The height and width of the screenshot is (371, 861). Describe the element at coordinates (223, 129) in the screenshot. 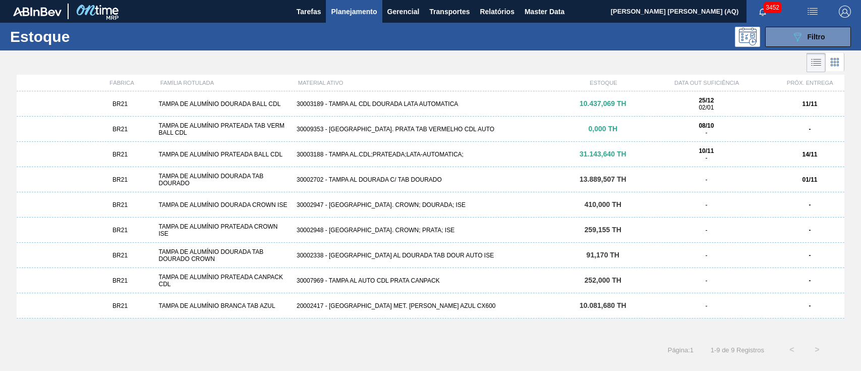

I see `div: TAMPA DE ALUMÍNIO PRATEADA TAB VERM BALL CDL` at that location.